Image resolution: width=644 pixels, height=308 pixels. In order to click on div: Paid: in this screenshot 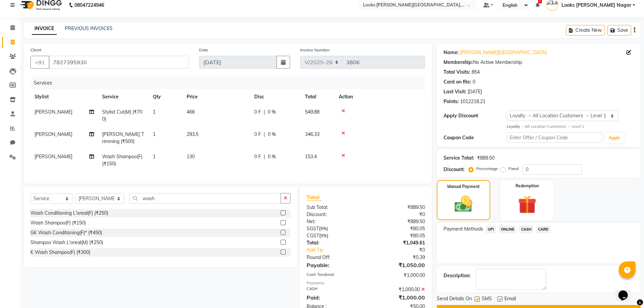, I will do `click(334, 298)`.